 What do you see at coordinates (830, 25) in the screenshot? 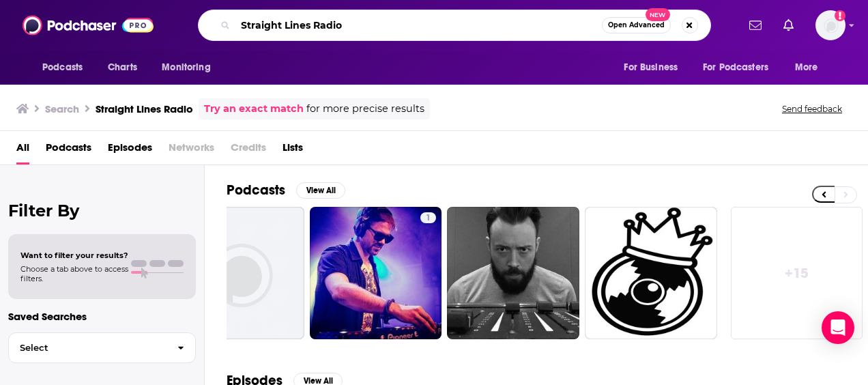
I see `span: Logged in as molly.burgoyne` at bounding box center [830, 25].